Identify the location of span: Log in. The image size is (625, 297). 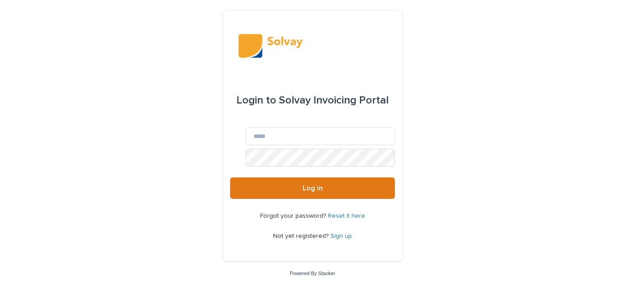
(313, 188).